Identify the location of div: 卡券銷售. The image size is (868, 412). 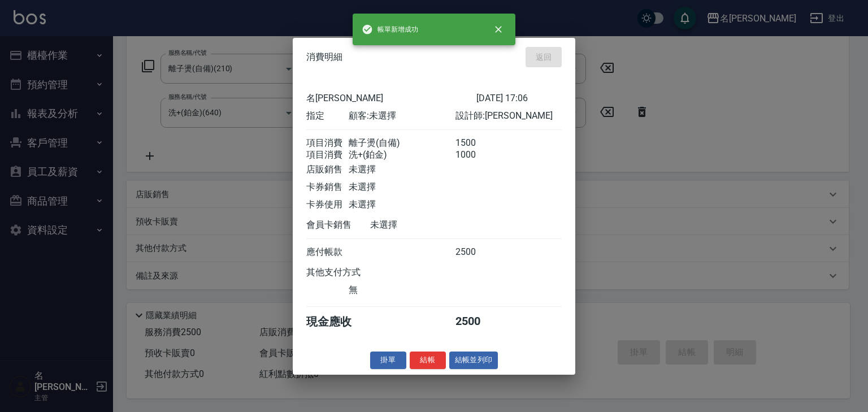
(327, 187).